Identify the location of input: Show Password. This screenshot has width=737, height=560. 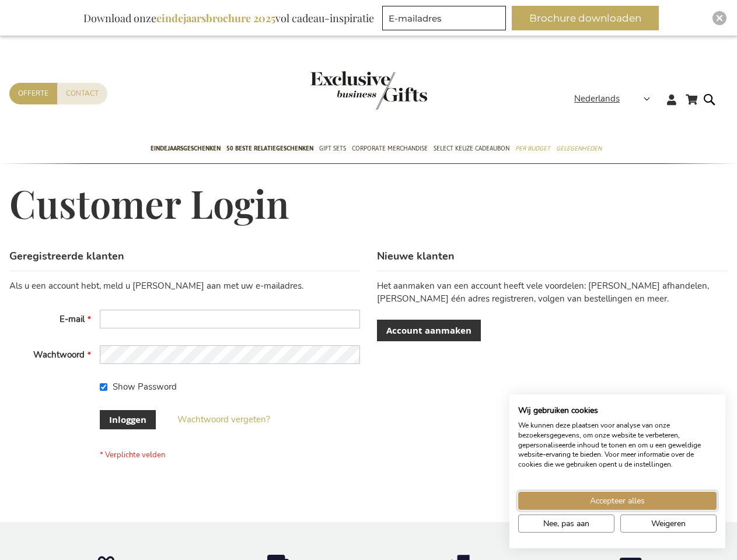
(103, 387).